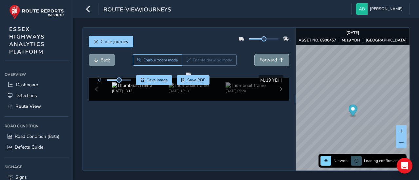 Image resolution: width=419 pixels, height=180 pixels. Describe the element at coordinates (351, 40) in the screenshot. I see `strong: MJ19 YDH` at that location.